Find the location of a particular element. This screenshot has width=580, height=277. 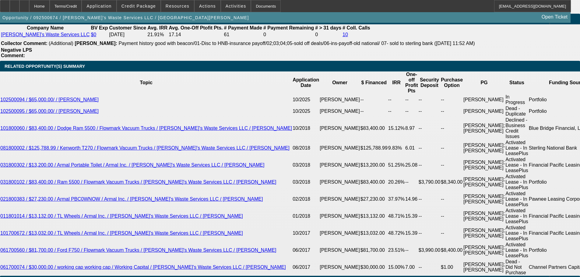

b: # Coll. Calls is located at coordinates (356, 28).